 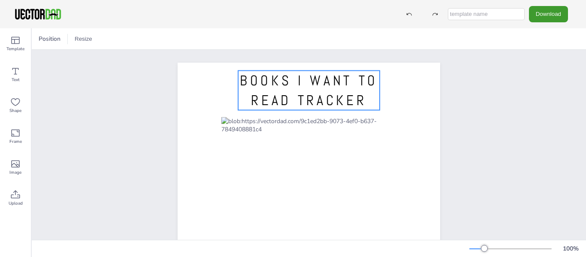 I want to click on button: Download, so click(x=549, y=14).